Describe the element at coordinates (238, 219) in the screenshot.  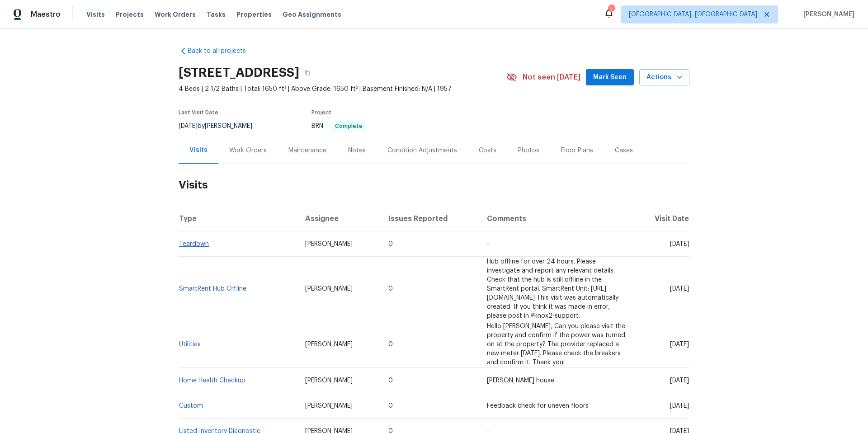
I see `th: Type` at that location.